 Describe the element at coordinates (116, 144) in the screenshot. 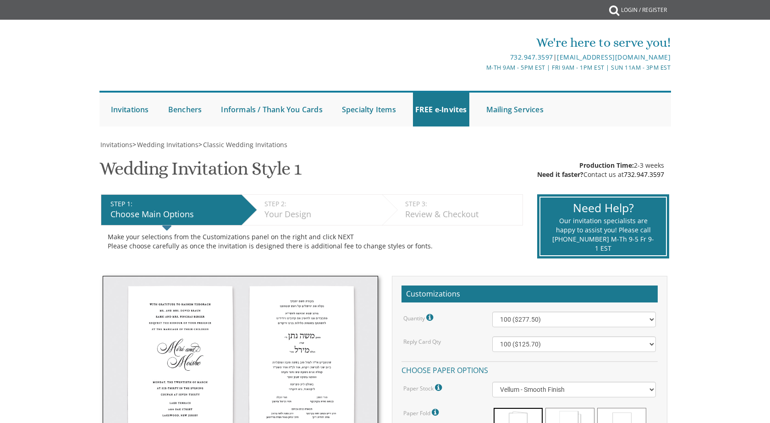

I see `span: Invitations` at that location.